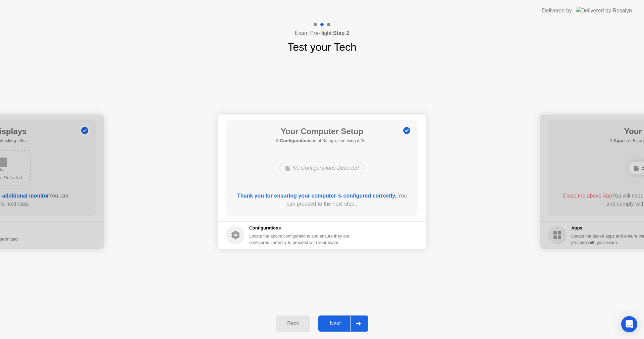 Image resolution: width=644 pixels, height=339 pixels. What do you see at coordinates (294, 140) in the screenshot?
I see `b: 0 Configurations` at bounding box center [294, 140].